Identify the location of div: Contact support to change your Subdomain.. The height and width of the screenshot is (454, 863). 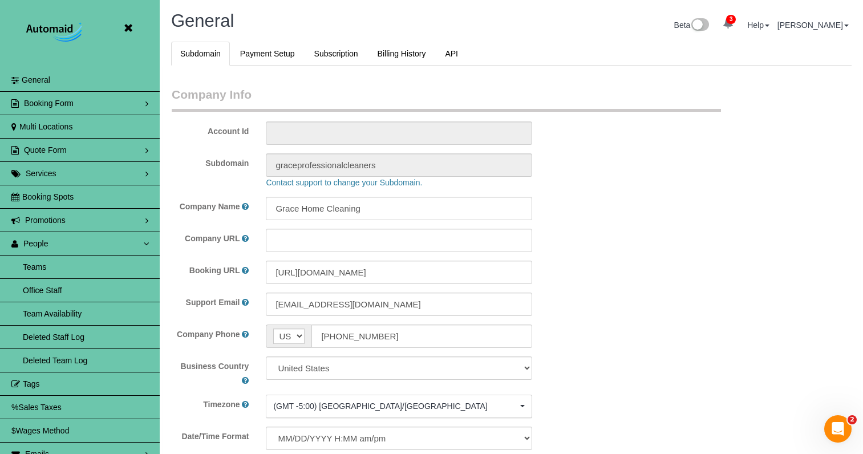
(540, 182).